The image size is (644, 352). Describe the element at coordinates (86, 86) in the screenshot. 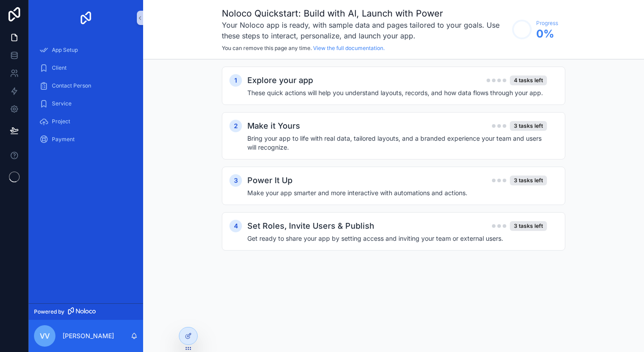

I see `a: Contact Person` at that location.